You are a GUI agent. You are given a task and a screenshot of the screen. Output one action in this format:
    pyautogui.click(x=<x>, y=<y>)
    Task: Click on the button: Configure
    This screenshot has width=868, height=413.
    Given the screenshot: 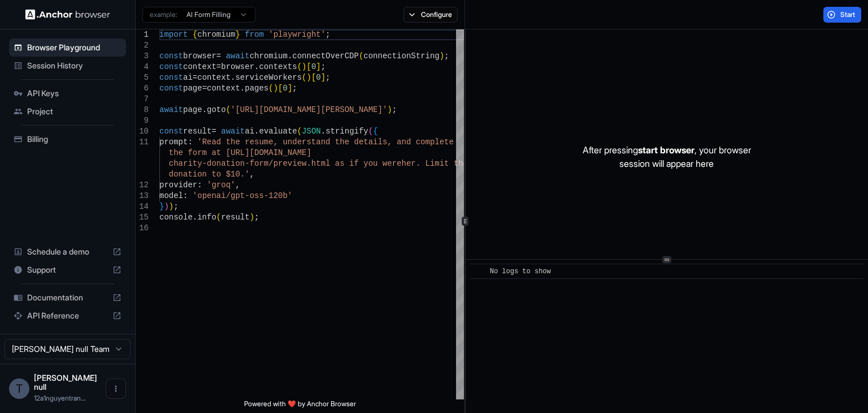 What is the action you would take?
    pyautogui.click(x=431, y=15)
    